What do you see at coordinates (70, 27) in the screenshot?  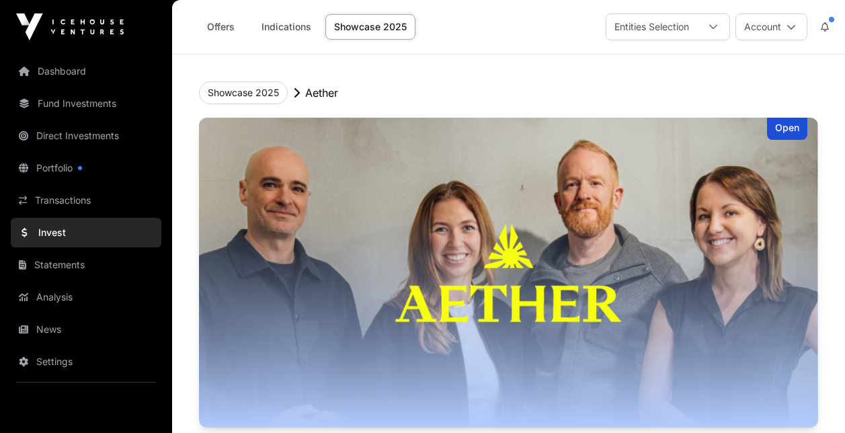 I see `img: Icehouse Ventures Logo` at bounding box center [70, 27].